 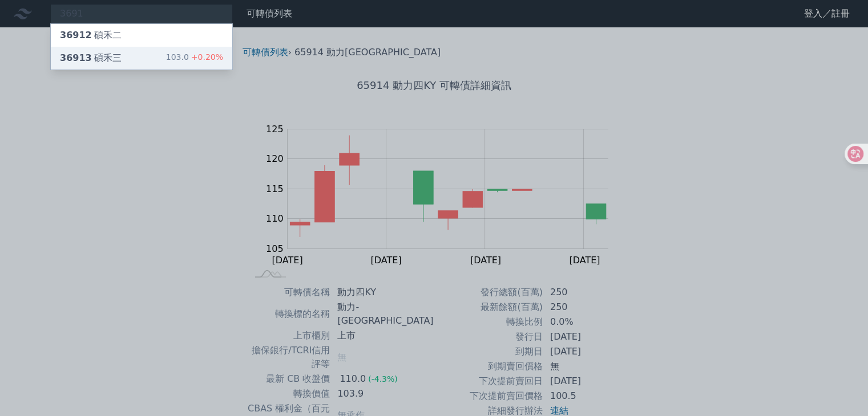 What do you see at coordinates (142, 35) in the screenshot?
I see `a: 36912碩禾二` at bounding box center [142, 35].